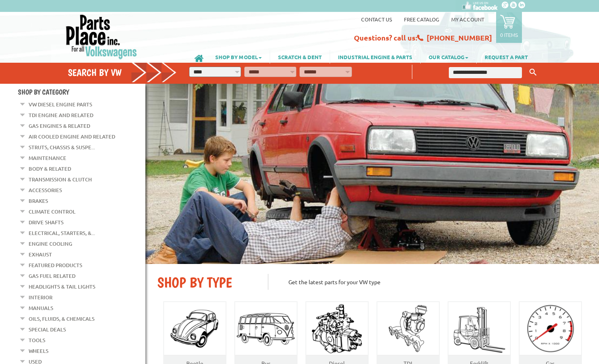  What do you see at coordinates (46, 190) in the screenshot?
I see `a: Accessories` at bounding box center [46, 190].